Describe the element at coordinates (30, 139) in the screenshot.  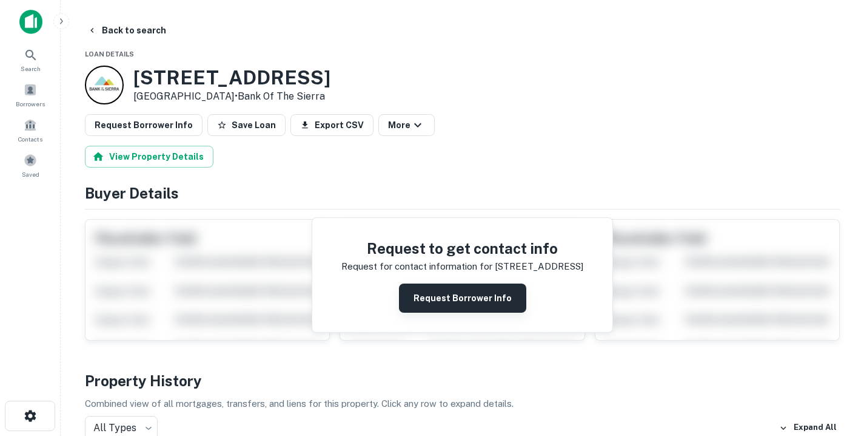
I see `span: Contacts` at that location.